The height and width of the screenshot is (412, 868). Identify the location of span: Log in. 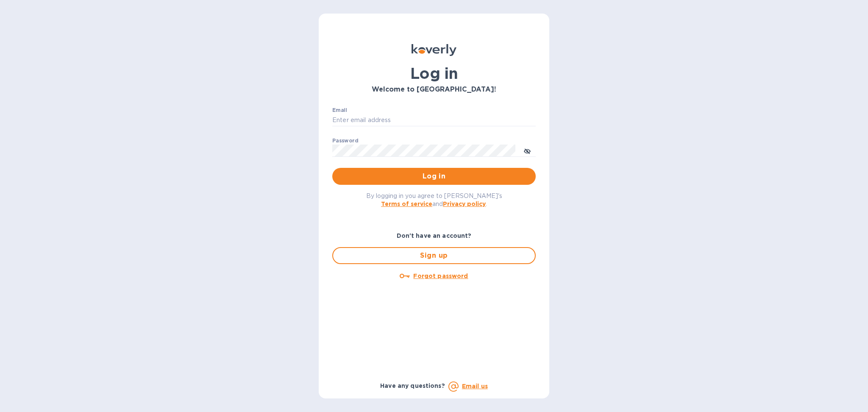
(434, 176).